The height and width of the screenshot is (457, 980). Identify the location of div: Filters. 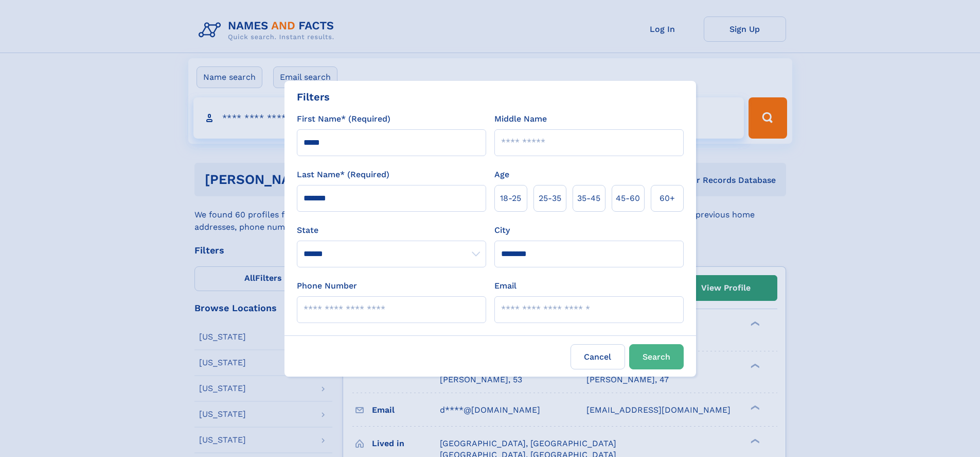
(313, 97).